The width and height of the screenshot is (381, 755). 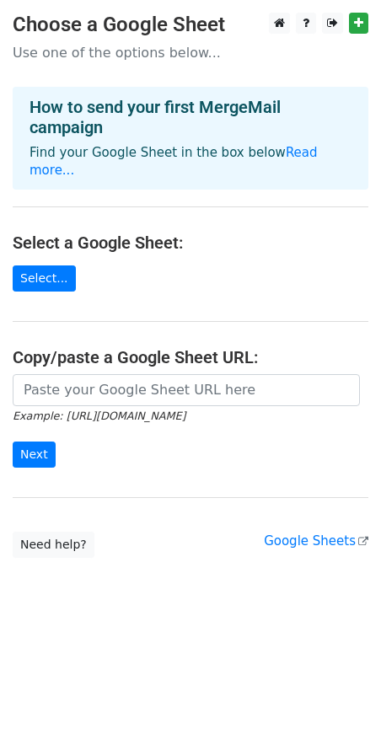 What do you see at coordinates (174, 161) in the screenshot?
I see `a: Read more...` at bounding box center [174, 161].